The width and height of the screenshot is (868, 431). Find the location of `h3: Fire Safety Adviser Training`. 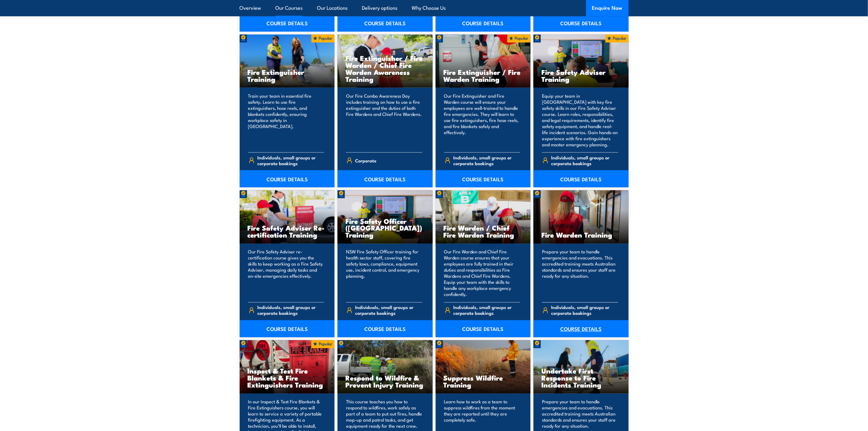

h3: Fire Safety Adviser Training is located at coordinates (581, 75).